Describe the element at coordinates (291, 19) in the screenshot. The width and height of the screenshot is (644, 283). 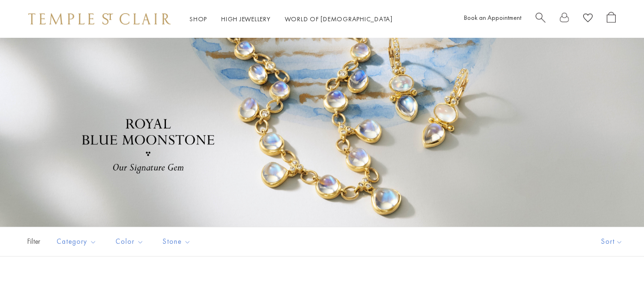
I see `nav: Main navigation` at that location.